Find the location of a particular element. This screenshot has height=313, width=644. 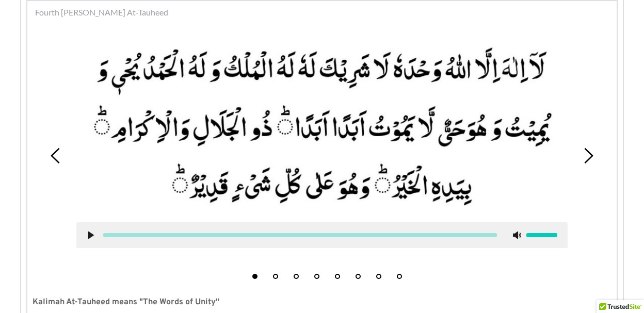

strong: Kalimah At-Tauheed means "The Words of Unity" is located at coordinates (126, 302).